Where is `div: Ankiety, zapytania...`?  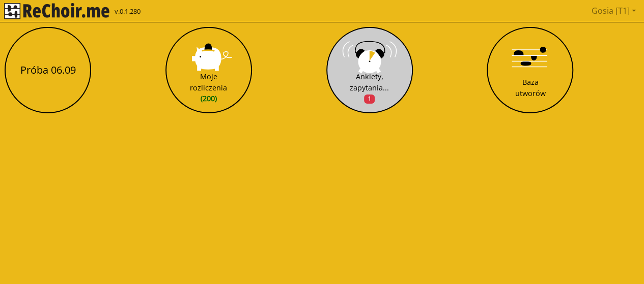
div: Ankiety, zapytania... is located at coordinates (369, 88).